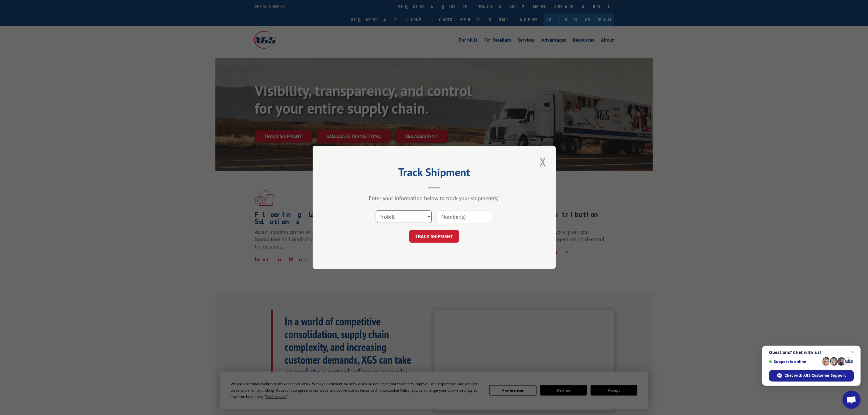 The image size is (868, 415). I want to click on button: TRACK SHIPMENT, so click(434, 237).